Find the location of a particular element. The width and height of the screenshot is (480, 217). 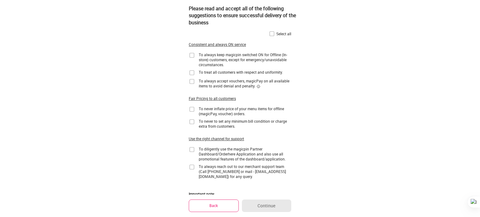

div: To never inflate price of your menu items for offline (magicPay, voucher) orders. is located at coordinates (245, 111).